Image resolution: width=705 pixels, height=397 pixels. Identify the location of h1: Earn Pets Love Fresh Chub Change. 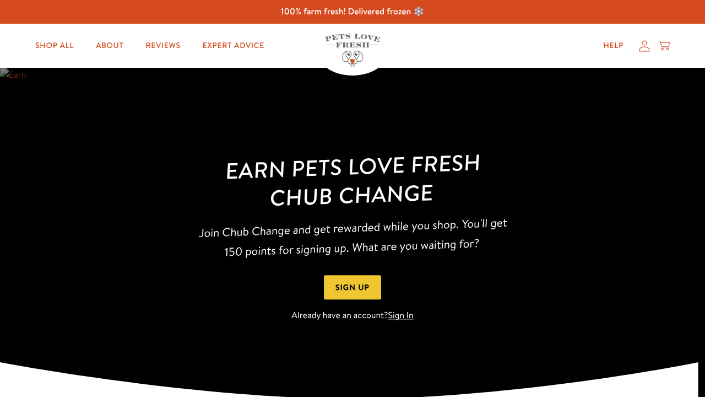
(352, 180).